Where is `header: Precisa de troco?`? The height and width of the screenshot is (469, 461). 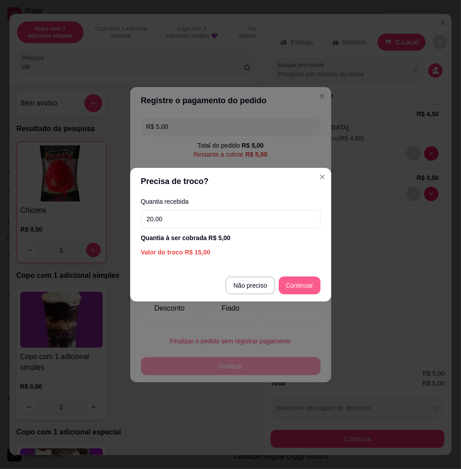 header: Precisa de troco? is located at coordinates (231, 181).